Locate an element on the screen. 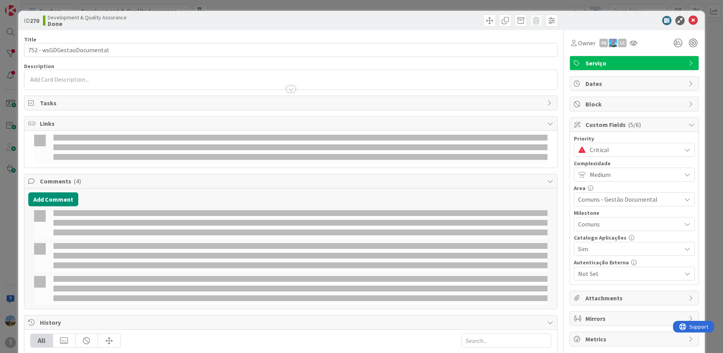 The width and height of the screenshot is (723, 353). button: Add Comment is located at coordinates (53, 200).